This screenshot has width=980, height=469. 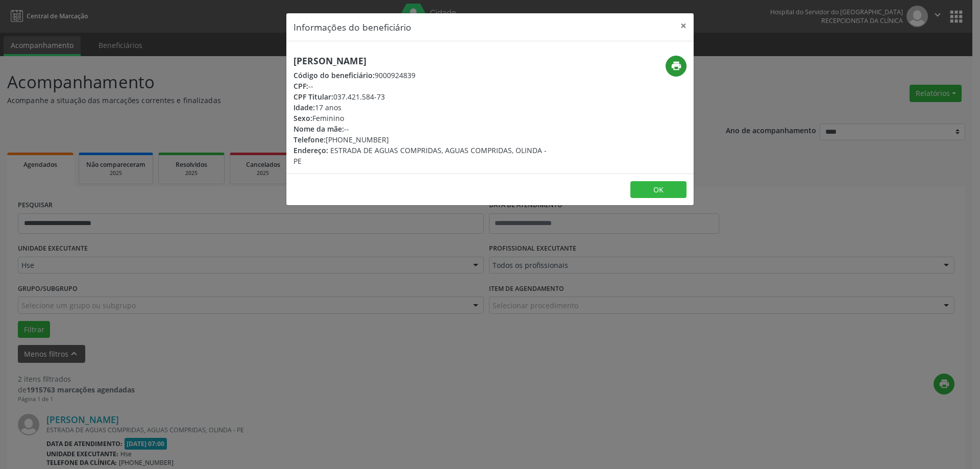 What do you see at coordinates (422, 107) in the screenshot?
I see `div: 17 anos` at bounding box center [422, 107].